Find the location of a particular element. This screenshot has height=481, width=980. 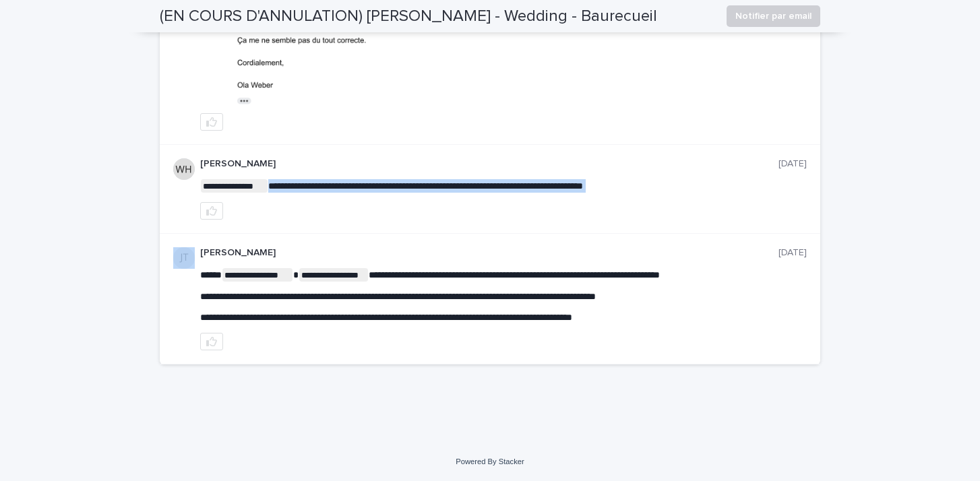

a: Powered By Stacker is located at coordinates (489, 461).